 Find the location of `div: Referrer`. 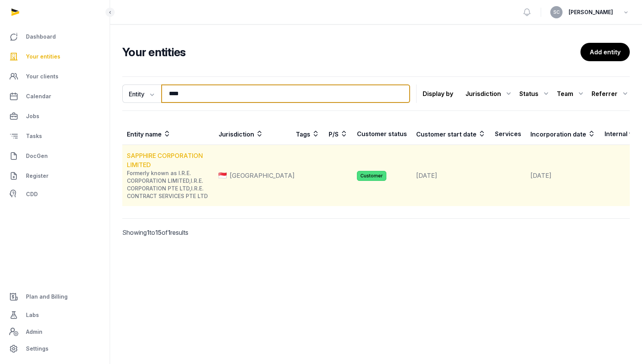

div: Referrer is located at coordinates (611, 93).